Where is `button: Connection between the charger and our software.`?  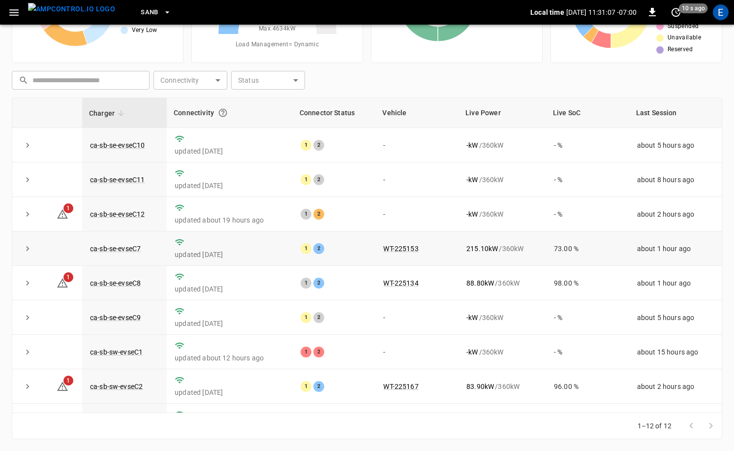
button: Connection between the charger and our software. is located at coordinates (223, 113).